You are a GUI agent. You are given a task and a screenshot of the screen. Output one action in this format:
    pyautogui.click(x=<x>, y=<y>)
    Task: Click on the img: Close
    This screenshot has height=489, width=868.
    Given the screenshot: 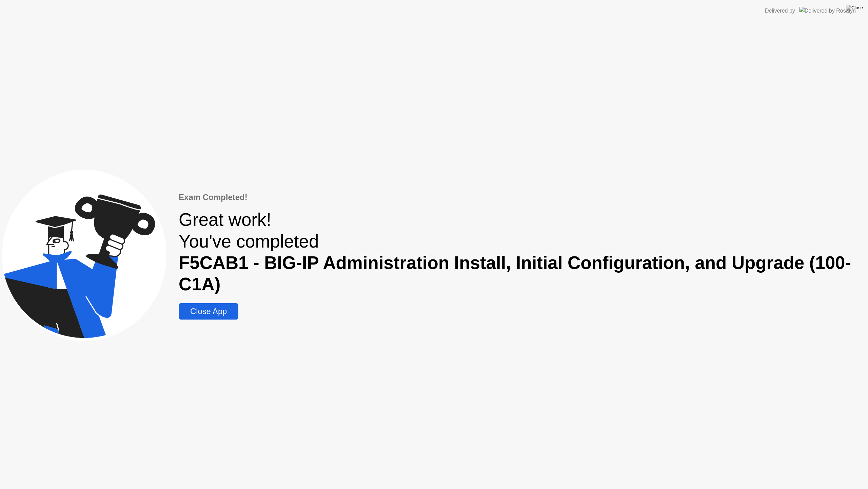 What is the action you would take?
    pyautogui.click(x=855, y=8)
    